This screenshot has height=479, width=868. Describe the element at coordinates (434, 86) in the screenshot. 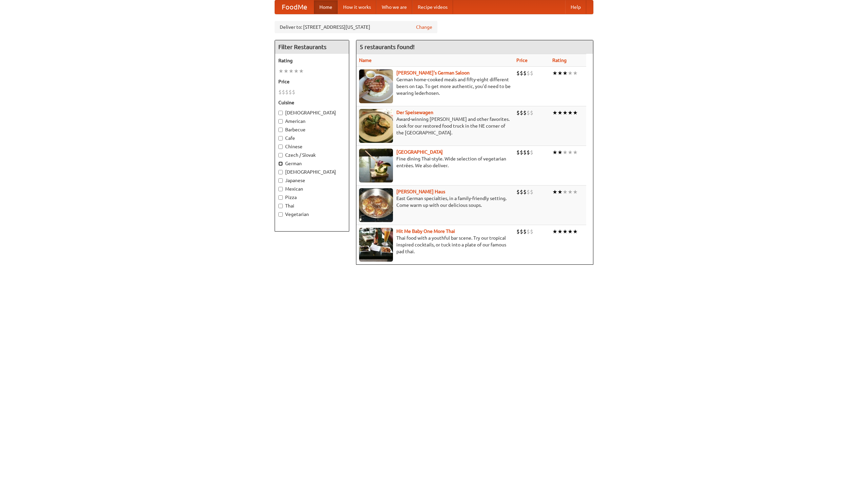

I see `p: German home-cooked meals and fifty-eight different beers on tap. To get more authentic, you'd nee...` at that location.